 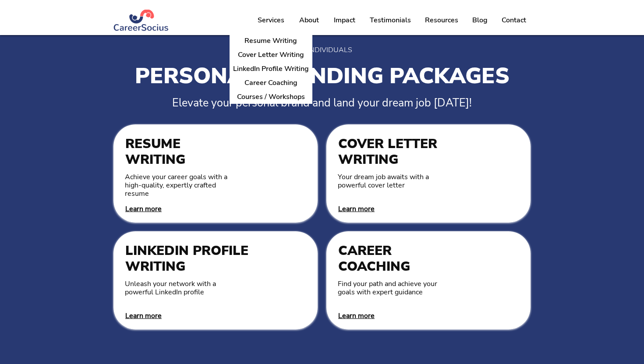 What do you see at coordinates (309, 20) in the screenshot?
I see `p: About` at bounding box center [309, 20].